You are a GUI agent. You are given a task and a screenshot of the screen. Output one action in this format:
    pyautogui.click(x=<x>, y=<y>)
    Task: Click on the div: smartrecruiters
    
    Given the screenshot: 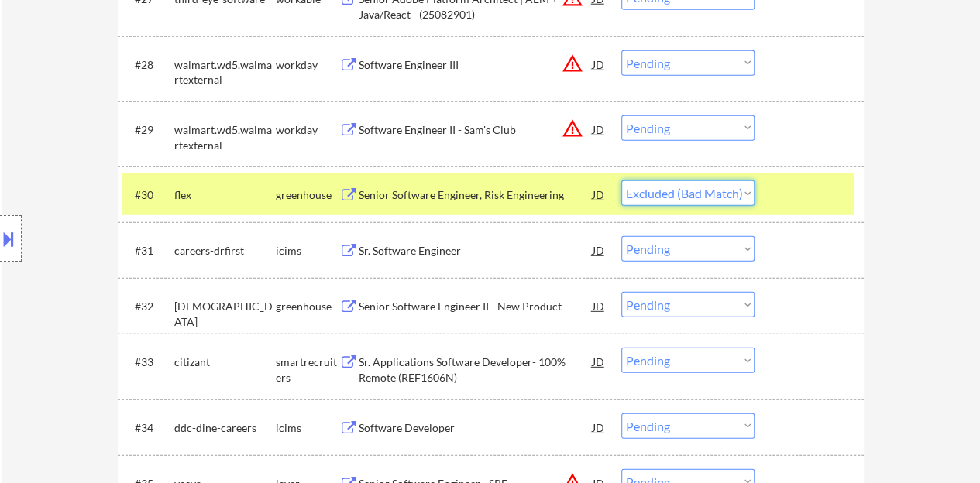 What is the action you would take?
    pyautogui.click(x=308, y=370)
    